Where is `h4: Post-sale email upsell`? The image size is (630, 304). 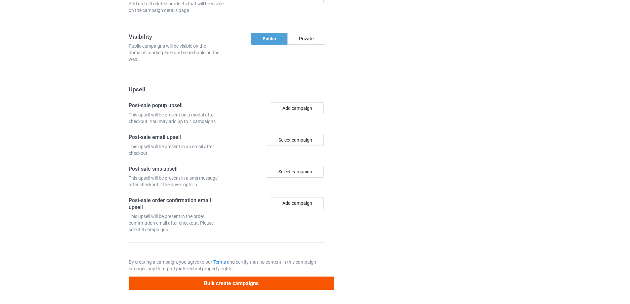
h4: Post-sale email upsell is located at coordinates (177, 137).